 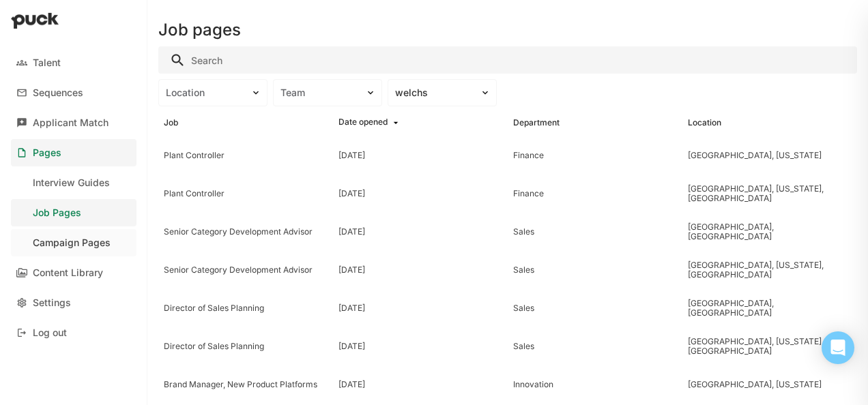 What do you see at coordinates (434, 93) in the screenshot?
I see `div: welchs` at bounding box center [434, 93].